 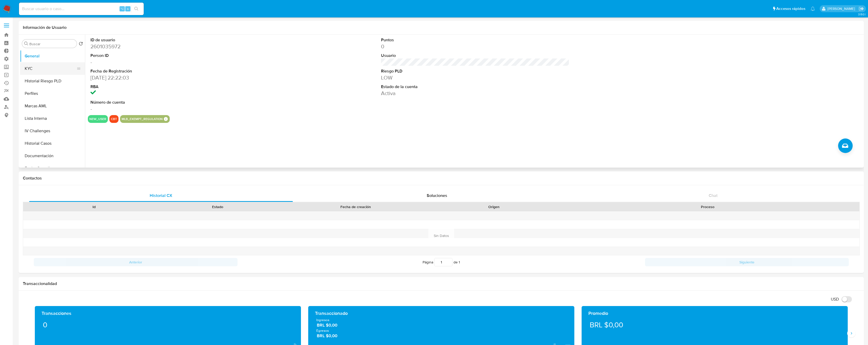 I want to click on button: Fecha Compliant, so click(x=53, y=168).